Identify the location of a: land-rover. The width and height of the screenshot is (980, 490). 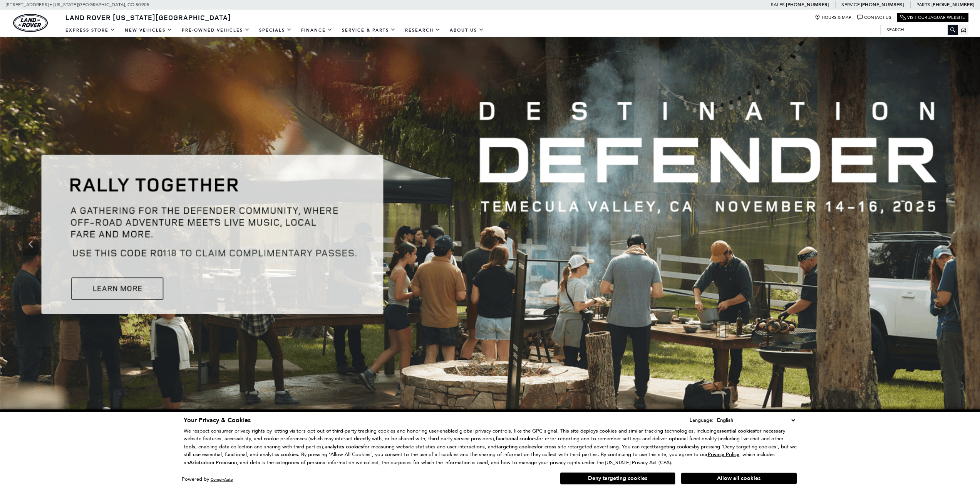
(31, 23).